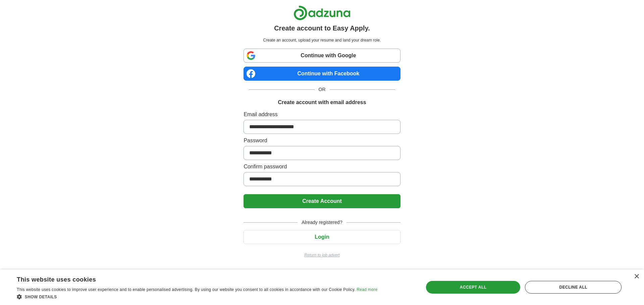 This screenshot has width=644, height=305. Describe the element at coordinates (188, 279) in the screenshot. I see `div: This website uses cookies` at that location.